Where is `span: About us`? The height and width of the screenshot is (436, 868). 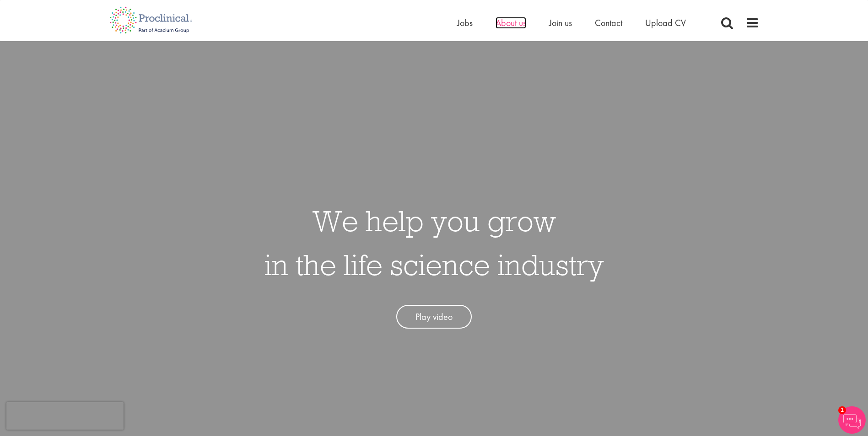 span: About us is located at coordinates (511, 23).